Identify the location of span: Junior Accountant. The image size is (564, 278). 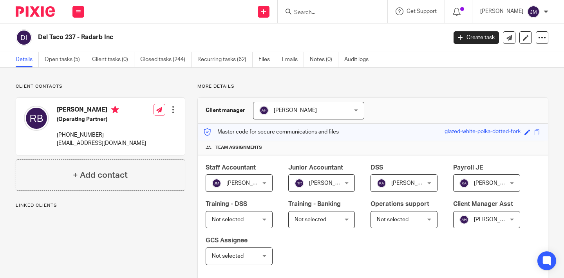
(316, 168).